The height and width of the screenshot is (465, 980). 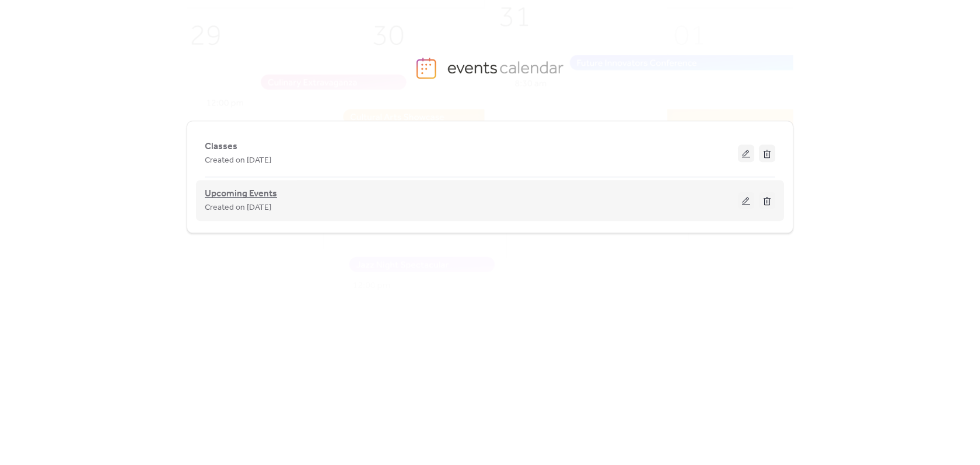 I want to click on span: Upcoming Events, so click(x=241, y=194).